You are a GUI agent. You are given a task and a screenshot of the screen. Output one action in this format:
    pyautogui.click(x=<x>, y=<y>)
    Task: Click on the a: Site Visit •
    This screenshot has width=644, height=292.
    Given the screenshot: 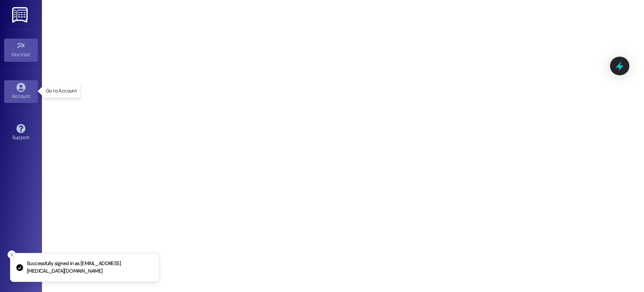 What is the action you would take?
    pyautogui.click(x=21, y=50)
    